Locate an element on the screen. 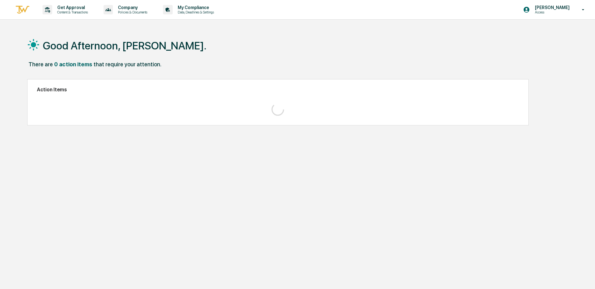 The height and width of the screenshot is (289, 595). p: Content & Transactions is located at coordinates (72, 12).